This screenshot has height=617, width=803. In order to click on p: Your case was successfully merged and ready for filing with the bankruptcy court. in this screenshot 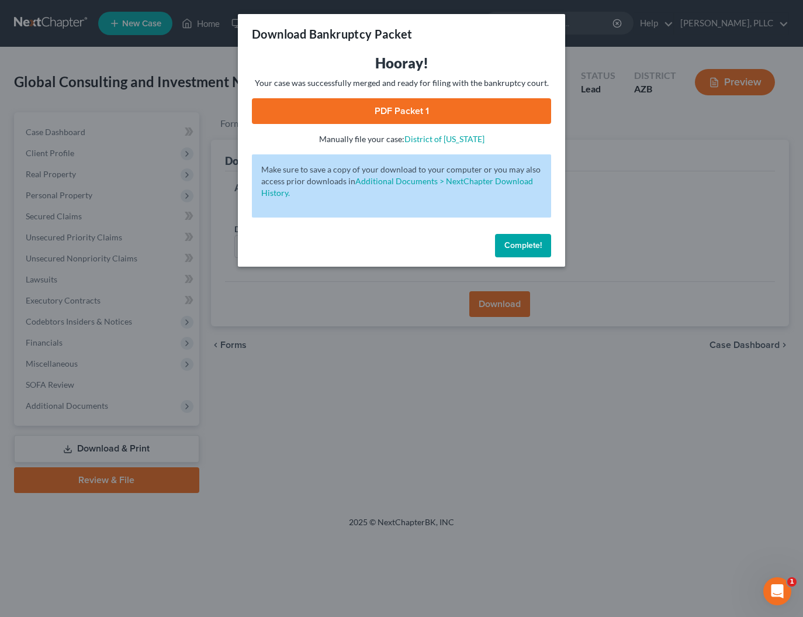, I will do `click(402, 83)`.